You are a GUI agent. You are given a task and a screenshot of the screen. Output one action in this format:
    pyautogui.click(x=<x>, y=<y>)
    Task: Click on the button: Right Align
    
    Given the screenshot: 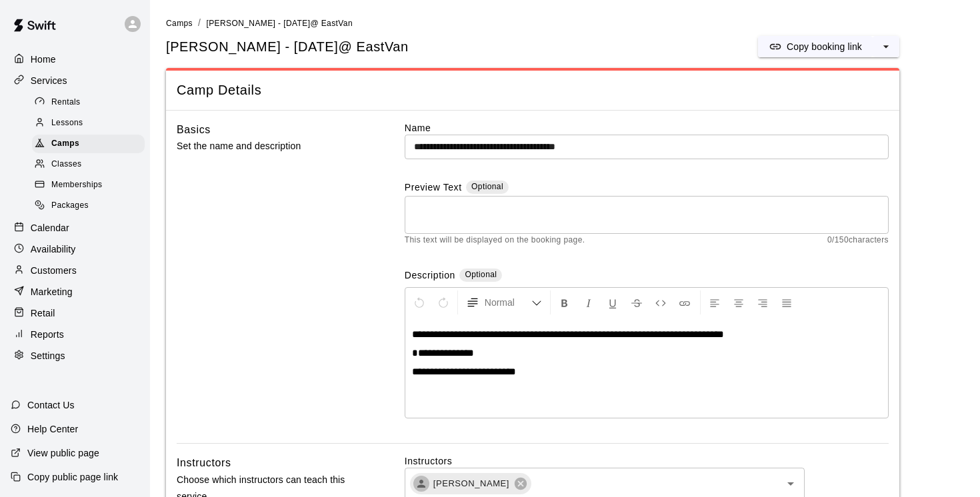 What is the action you would take?
    pyautogui.click(x=762, y=302)
    